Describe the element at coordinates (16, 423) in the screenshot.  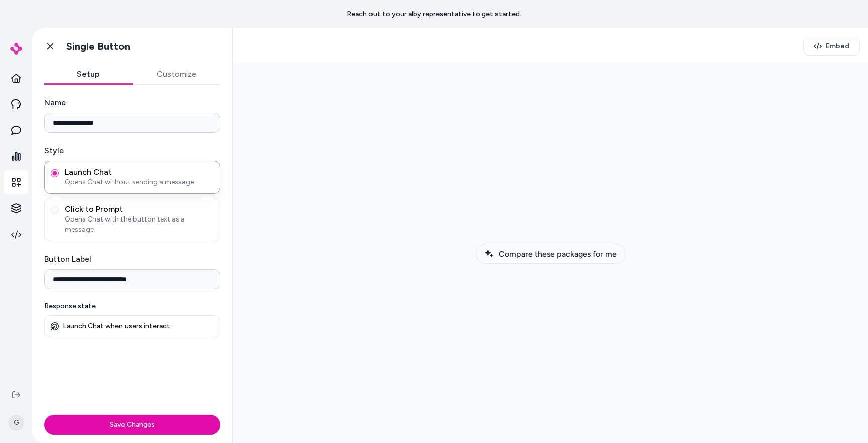
I see `button: G` at that location.